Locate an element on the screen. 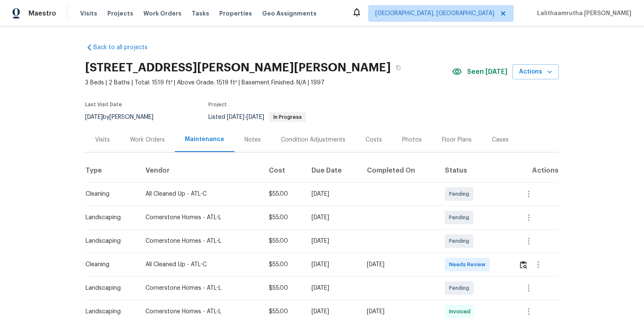 The image size is (644, 320). button: Copy Address is located at coordinates (398, 67).